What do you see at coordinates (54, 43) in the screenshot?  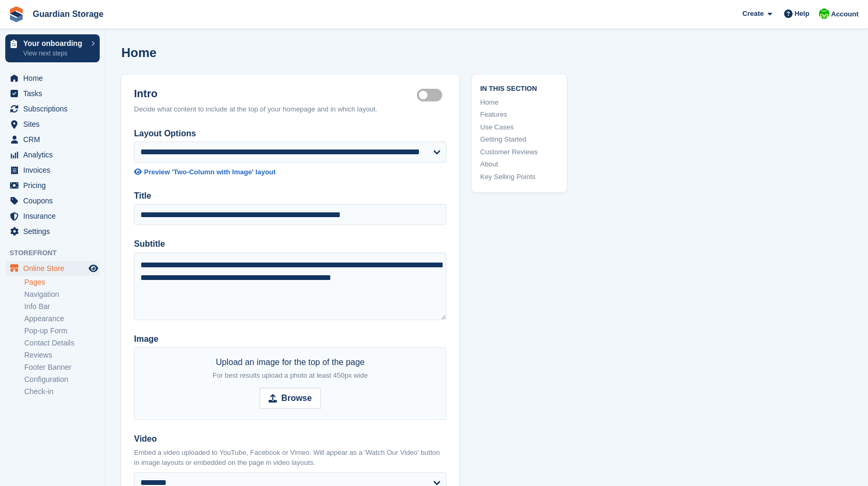 I see `p: Your onboarding` at bounding box center [54, 43].